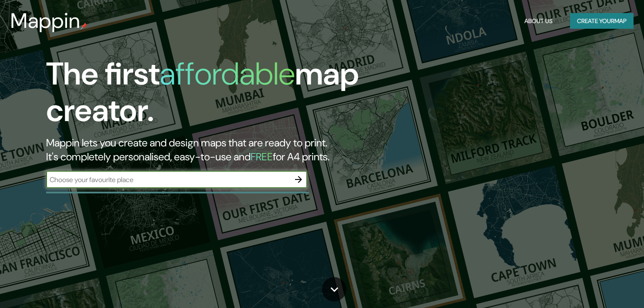 The width and height of the screenshot is (644, 308). Describe the element at coordinates (538, 21) in the screenshot. I see `button: About Us` at that location.